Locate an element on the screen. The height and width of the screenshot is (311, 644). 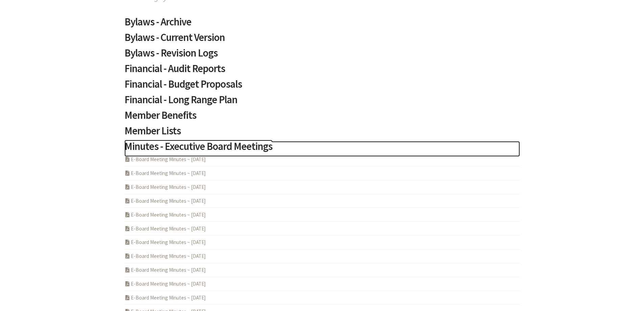
a: Member Benefits is located at coordinates (322, 118).